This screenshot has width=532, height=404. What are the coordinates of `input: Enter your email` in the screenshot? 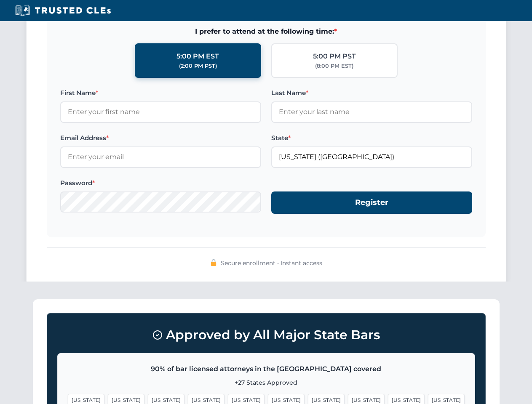 It's located at (161, 157).